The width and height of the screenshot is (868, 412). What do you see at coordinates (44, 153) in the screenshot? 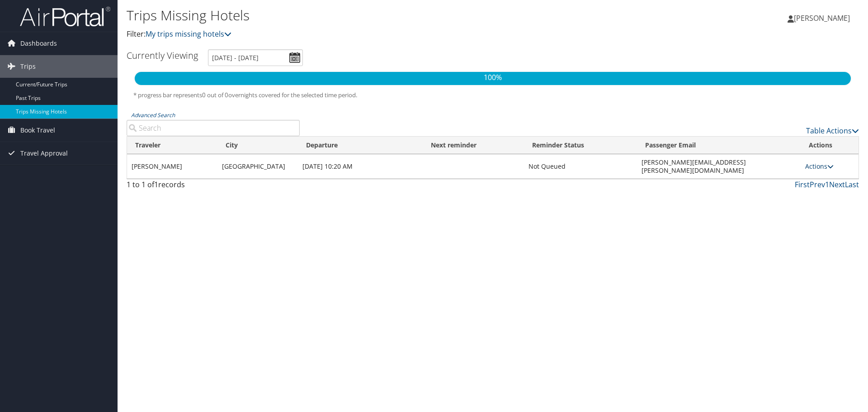
I see `span: Travel Approval` at bounding box center [44, 153].